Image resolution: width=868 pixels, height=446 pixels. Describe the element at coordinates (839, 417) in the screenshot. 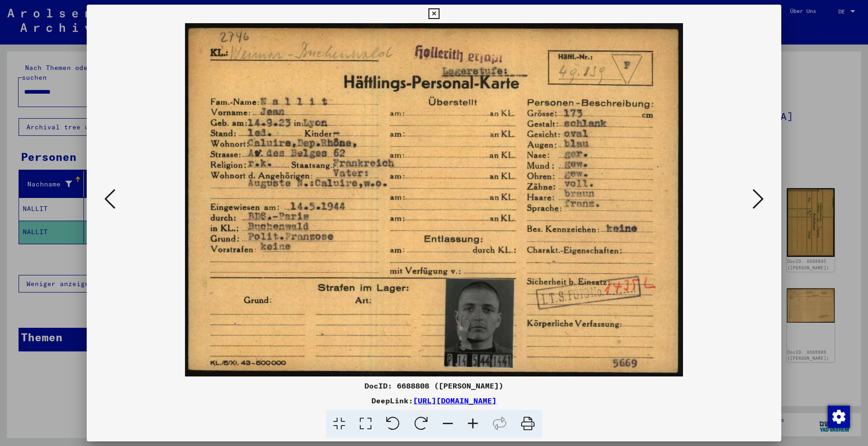

I see `img: Zustimmung ändern` at that location.